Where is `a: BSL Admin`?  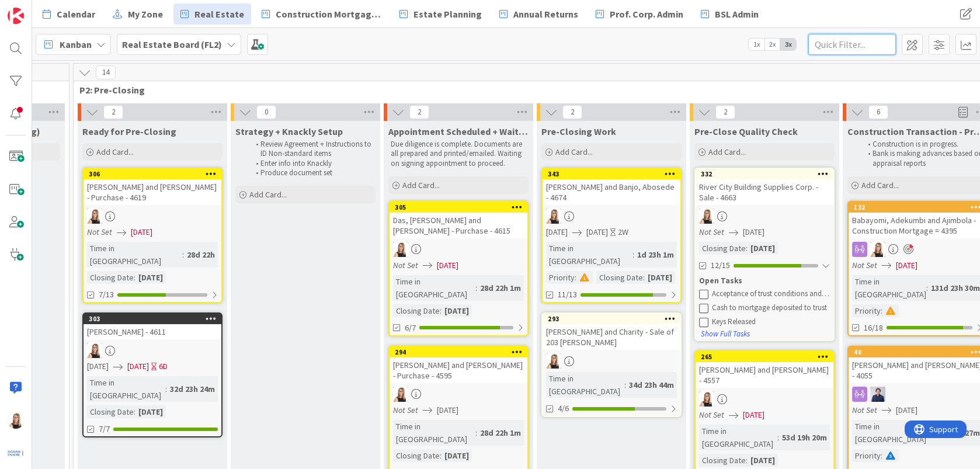
a: BSL Admin is located at coordinates (729, 14).